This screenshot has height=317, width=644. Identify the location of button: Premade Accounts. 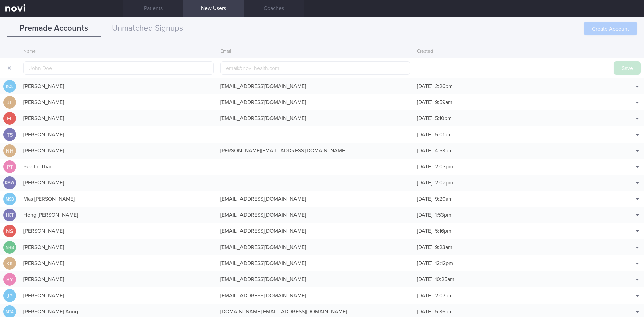
(54, 28).